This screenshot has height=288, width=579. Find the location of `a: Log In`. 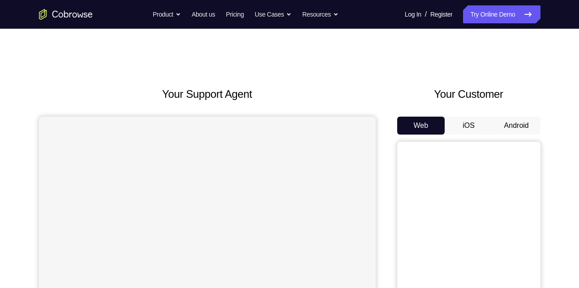

a: Log In is located at coordinates (413, 14).